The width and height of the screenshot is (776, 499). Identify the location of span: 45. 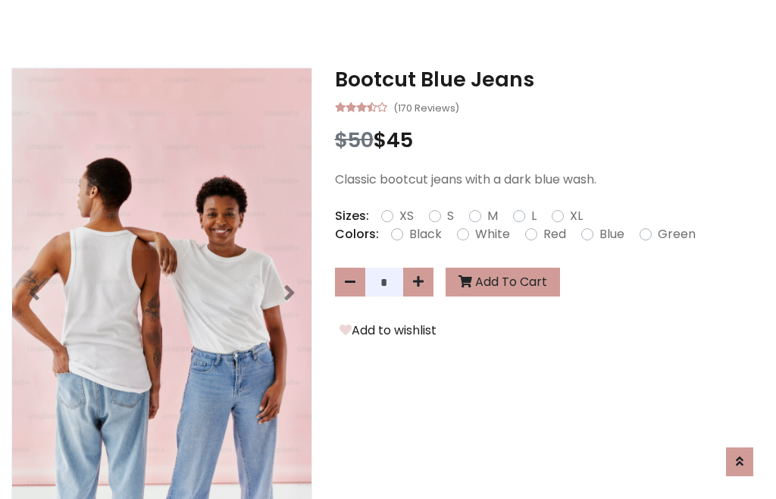
(399, 139).